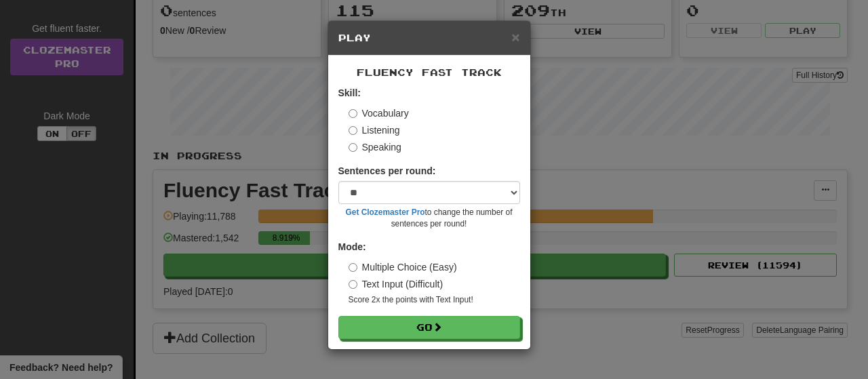 The image size is (868, 379). I want to click on label: Text Input (Difficult), so click(396, 284).